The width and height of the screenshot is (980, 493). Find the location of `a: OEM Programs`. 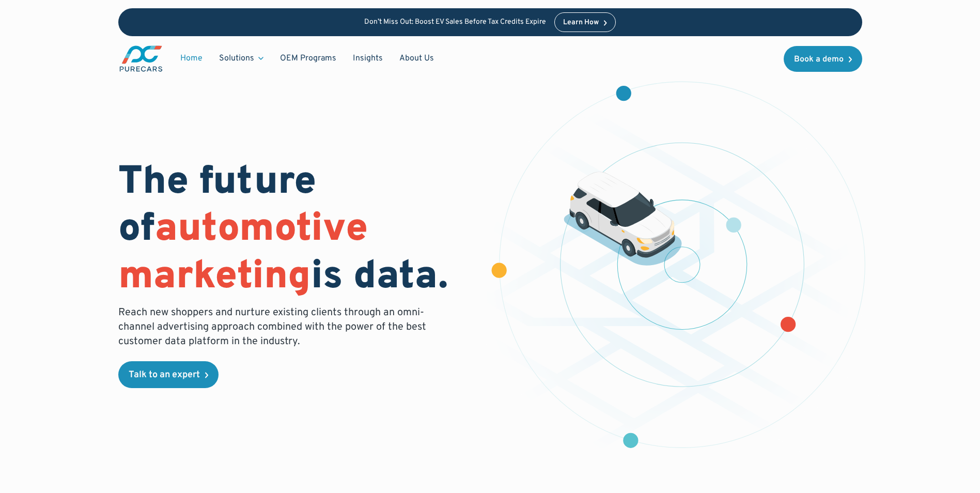

a: OEM Programs is located at coordinates (308, 58).